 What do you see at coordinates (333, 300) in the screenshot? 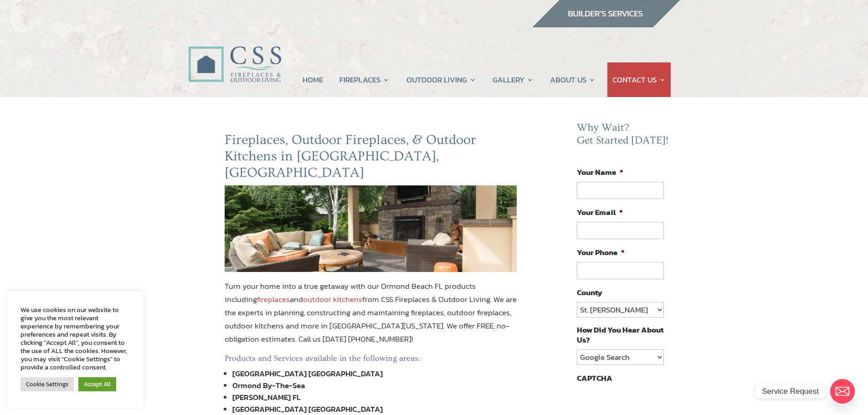
I see `a: outdoor kitchens` at bounding box center [333, 300].